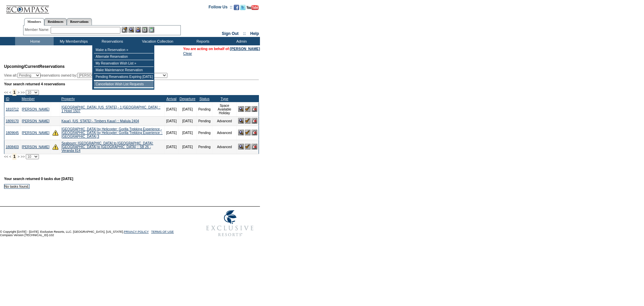 This screenshot has height=306, width=644. What do you see at coordinates (220, 8) in the screenshot?
I see `td: Follow Us ::` at bounding box center [220, 8].